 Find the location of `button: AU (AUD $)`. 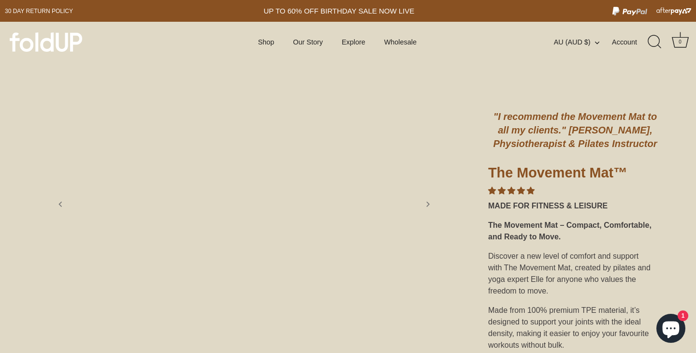

button: AU (AUD $) is located at coordinates (582, 42).